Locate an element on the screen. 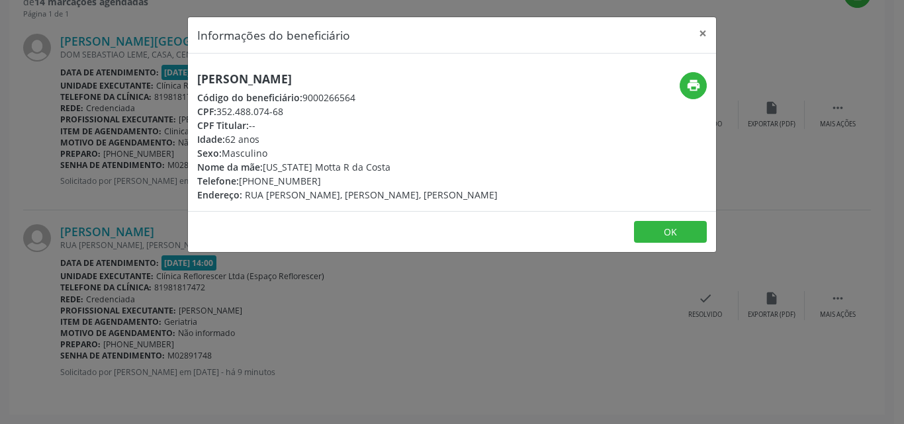 The height and width of the screenshot is (424, 904). button: print is located at coordinates (693, 85).